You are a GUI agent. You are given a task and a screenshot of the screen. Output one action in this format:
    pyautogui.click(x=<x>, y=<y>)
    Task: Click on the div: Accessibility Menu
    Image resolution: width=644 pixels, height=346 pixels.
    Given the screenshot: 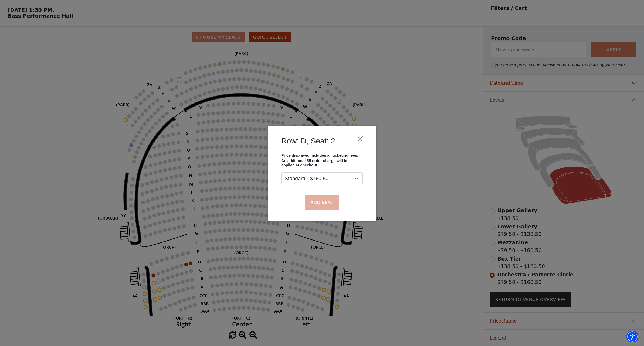 What is the action you would take?
    pyautogui.click(x=632, y=336)
    